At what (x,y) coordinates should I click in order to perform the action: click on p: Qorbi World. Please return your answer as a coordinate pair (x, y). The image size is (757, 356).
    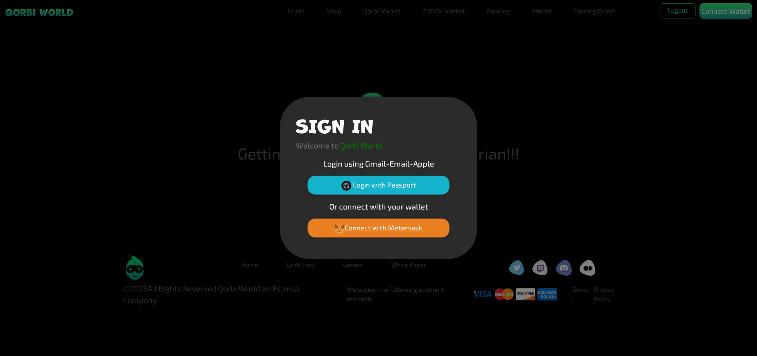
    Looking at the image, I should click on (361, 145).